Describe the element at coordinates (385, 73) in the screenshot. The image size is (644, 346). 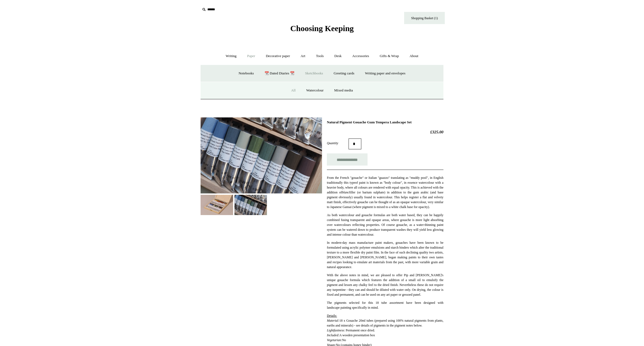
I see `a: Writing paper and envelopes` at that location.